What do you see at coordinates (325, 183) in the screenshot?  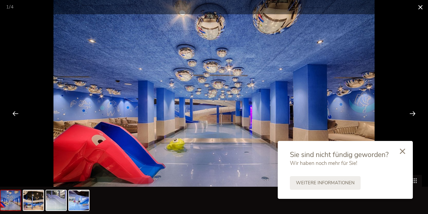 I see `span: Weitere Informationen` at bounding box center [325, 183].